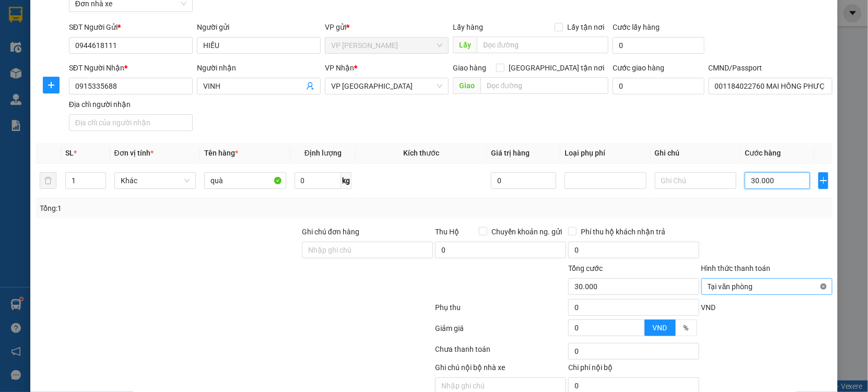 This screenshot has height=392, width=868. Describe the element at coordinates (762, 153) in the screenshot. I see `span: Cước hàng` at that location.